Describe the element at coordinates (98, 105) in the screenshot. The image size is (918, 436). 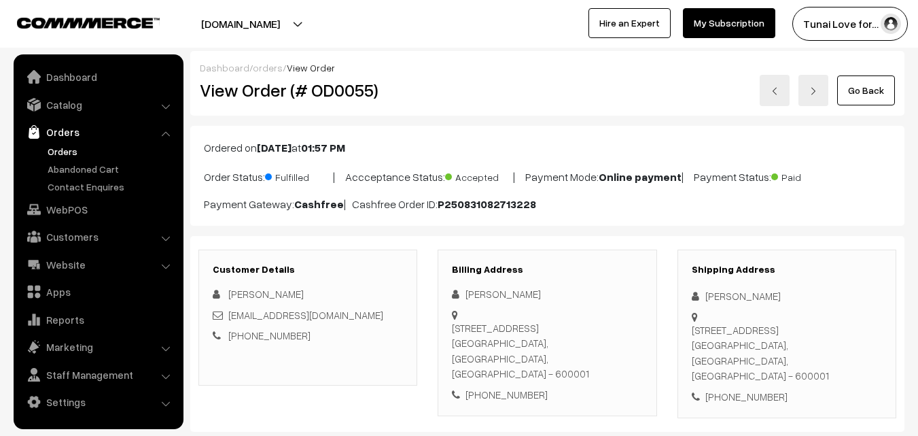
I see `a: Catalog` at that location.